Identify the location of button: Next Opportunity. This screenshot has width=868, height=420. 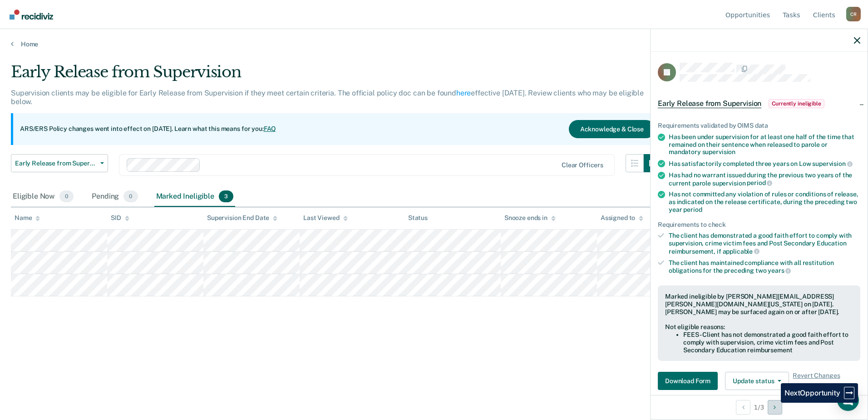
(775, 407).